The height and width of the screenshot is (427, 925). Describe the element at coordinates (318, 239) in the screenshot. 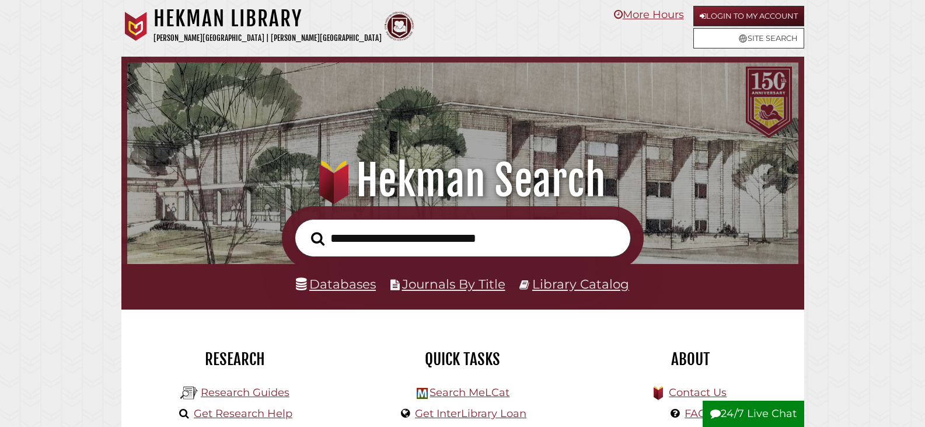

I see `button: Search` at that location.